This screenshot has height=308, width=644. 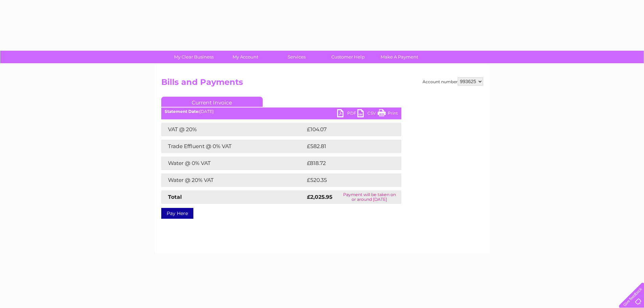 I want to click on td: Water @ 20% VAT, so click(x=233, y=180).